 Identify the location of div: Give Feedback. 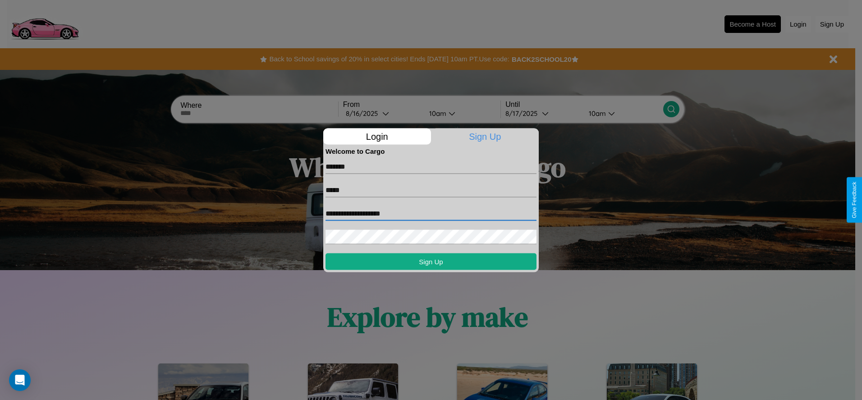
(854, 200).